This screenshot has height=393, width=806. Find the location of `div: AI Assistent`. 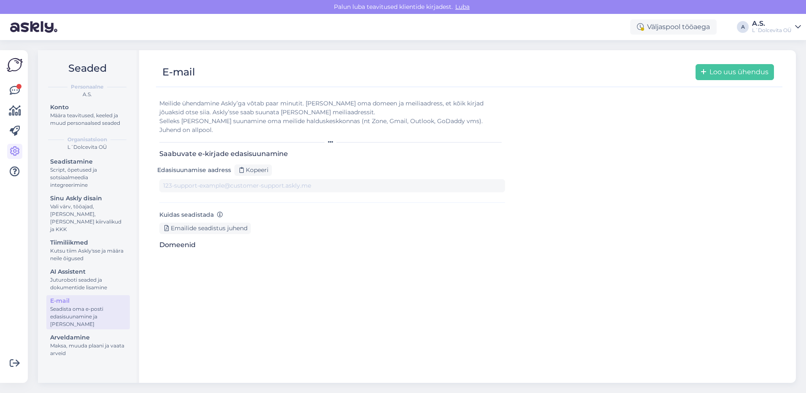

div: AI Assistent is located at coordinates (88, 272).